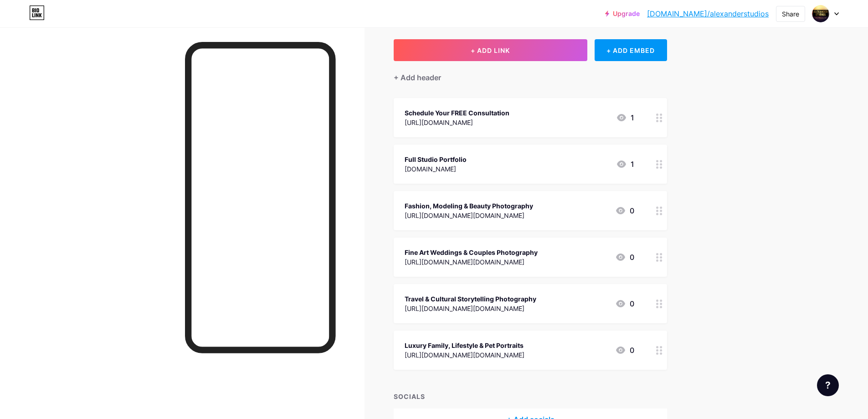  Describe the element at coordinates (436, 159) in the screenshot. I see `div: Full Studio Portfolio` at that location.